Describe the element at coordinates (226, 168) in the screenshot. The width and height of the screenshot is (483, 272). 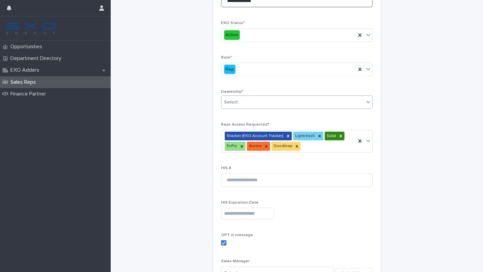
I see `span: HIS #` at that location.